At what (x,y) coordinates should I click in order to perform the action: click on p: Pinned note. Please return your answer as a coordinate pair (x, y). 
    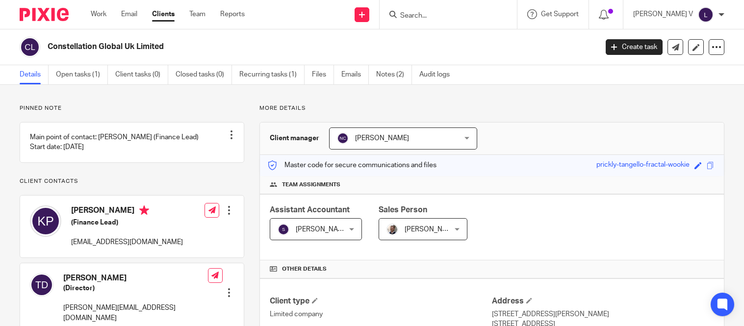
    Looking at the image, I should click on (132, 108).